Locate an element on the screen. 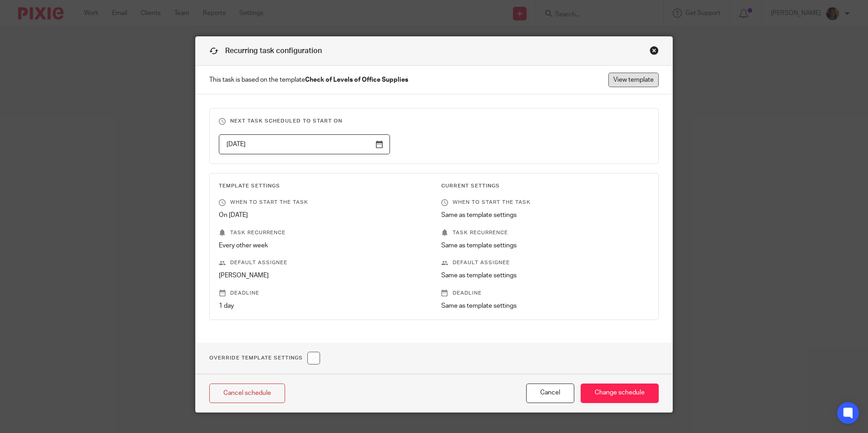 The width and height of the screenshot is (868, 433). div: Close this dialog window is located at coordinates (654, 50).